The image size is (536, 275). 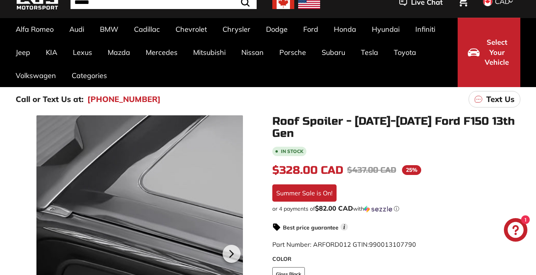 What do you see at coordinates (489, 52) in the screenshot?
I see `button: Select Your Vehicle` at bounding box center [489, 52].